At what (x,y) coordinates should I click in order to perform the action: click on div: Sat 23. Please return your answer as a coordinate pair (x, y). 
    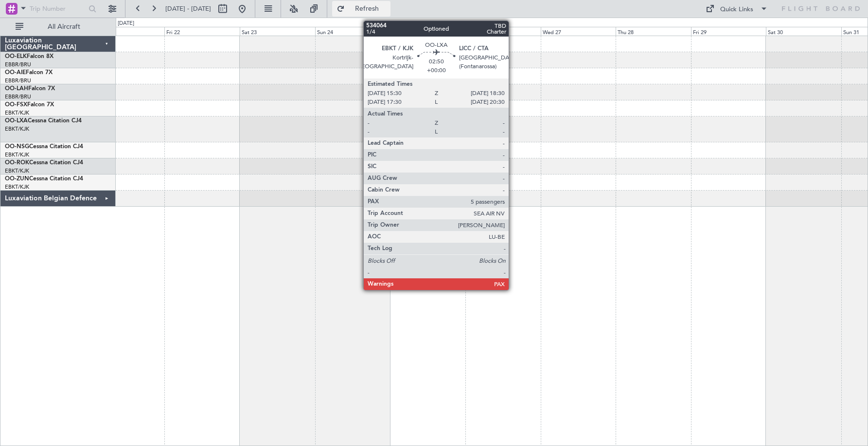
    Looking at the image, I should click on (277, 31).